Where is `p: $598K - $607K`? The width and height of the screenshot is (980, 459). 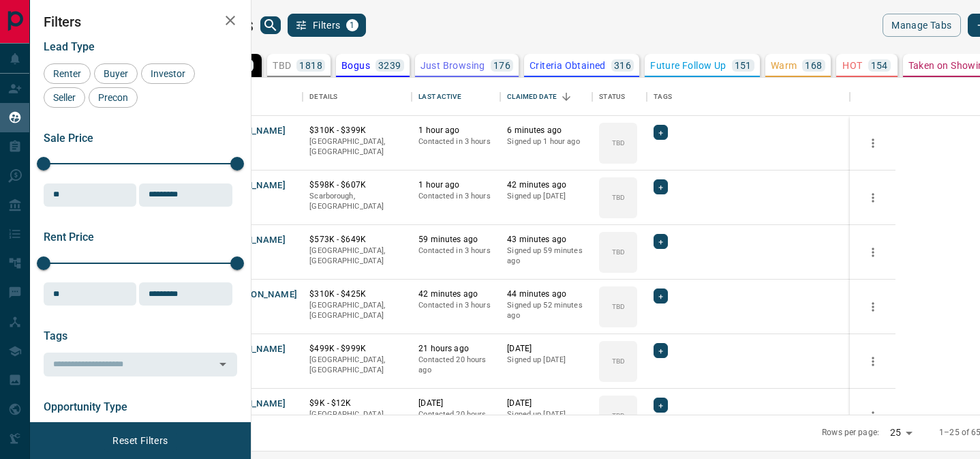
p: $598K - $607K is located at coordinates (357, 185).